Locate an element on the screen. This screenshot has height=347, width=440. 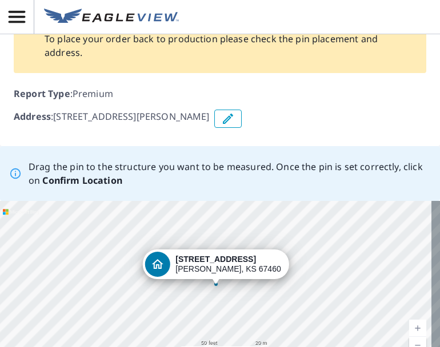
b: Address is located at coordinates (32, 117).